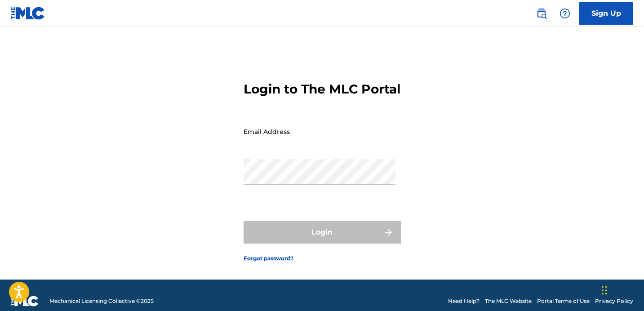 The width and height of the screenshot is (644, 311). I want to click on img: logo, so click(24, 301).